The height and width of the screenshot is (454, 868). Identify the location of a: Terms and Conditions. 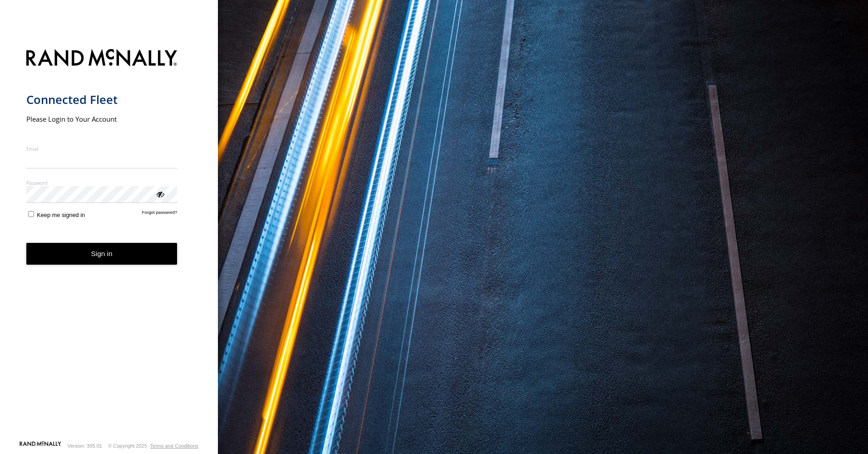
(174, 445).